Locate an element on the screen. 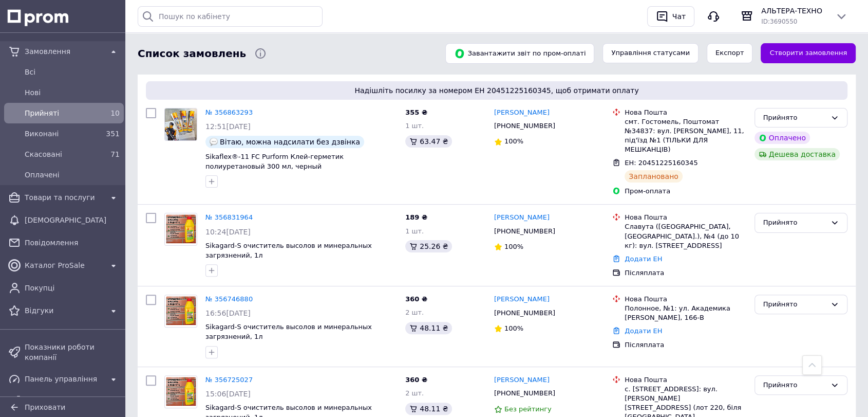 The image size is (868, 417). button: Чат is located at coordinates (671, 16).